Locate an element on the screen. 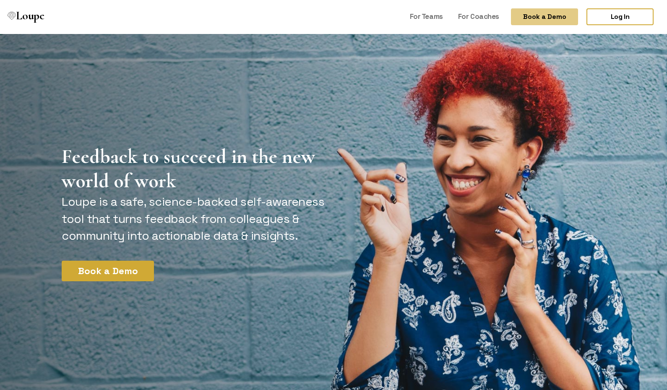  p: Loupe is a safe, science-backed self-awareness tool that turns feedback from colleagues & communi... is located at coordinates (195, 218).